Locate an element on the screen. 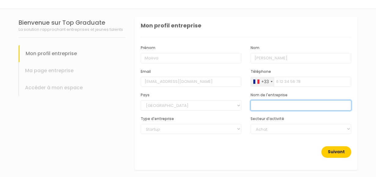  label: Secteur d'activité is located at coordinates (267, 119).